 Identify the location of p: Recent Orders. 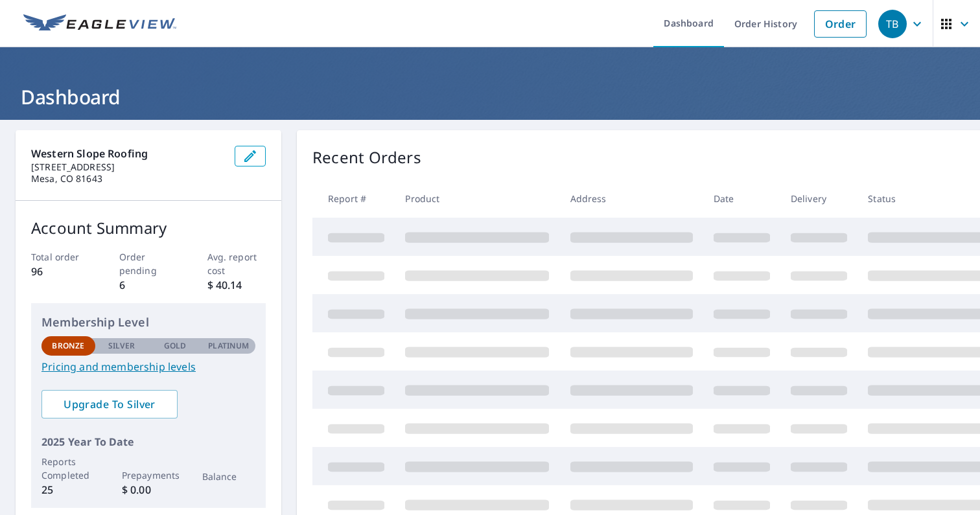
(367, 158).